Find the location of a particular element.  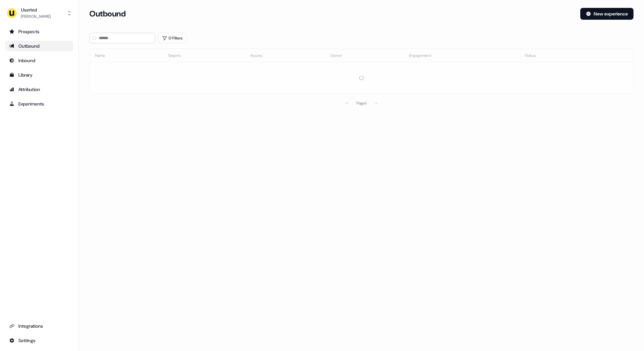

a: Go to prospects is located at coordinates (39, 32).